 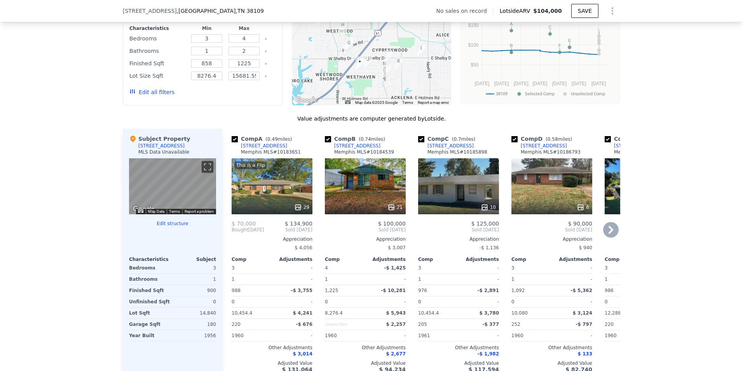 What do you see at coordinates (173, 224) in the screenshot?
I see `button: Edit structure` at bounding box center [173, 224].